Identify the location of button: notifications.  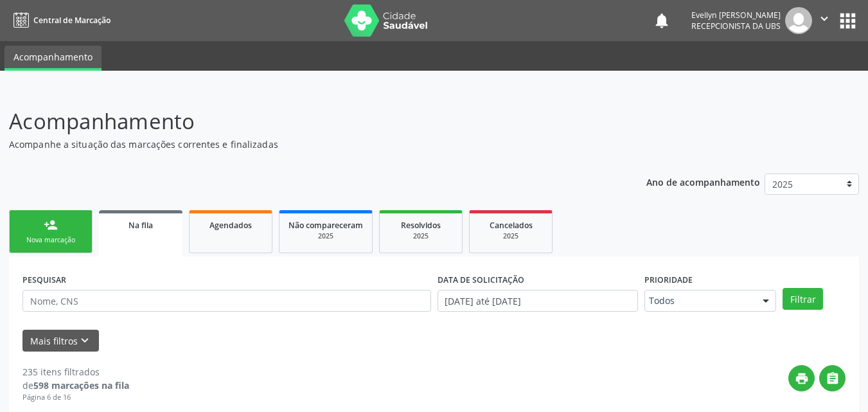
(661, 20).